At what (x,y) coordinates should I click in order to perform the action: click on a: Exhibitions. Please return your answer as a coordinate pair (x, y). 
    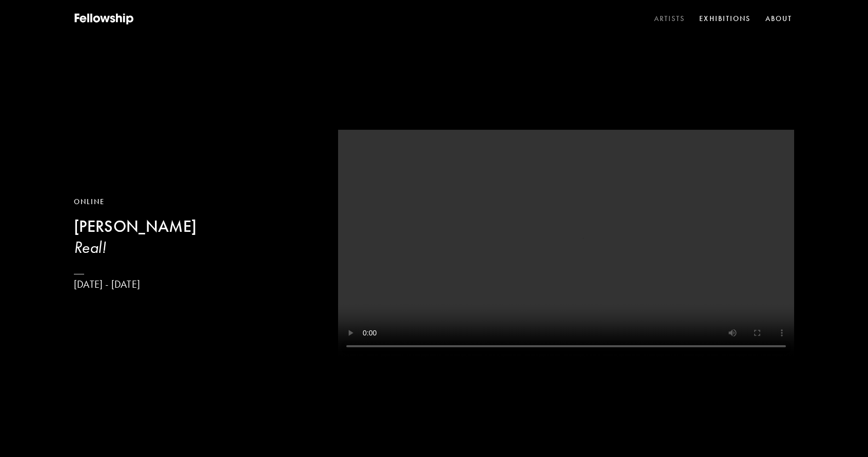
    Looking at the image, I should click on (724, 19).